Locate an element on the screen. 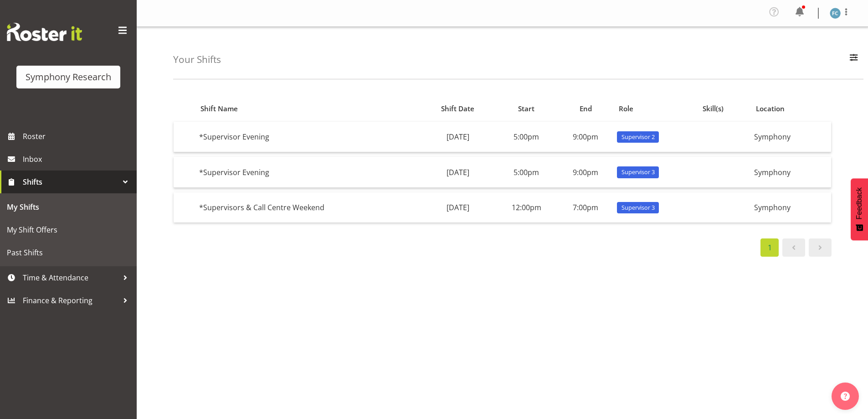  div: Skill(s) is located at coordinates (724, 109).